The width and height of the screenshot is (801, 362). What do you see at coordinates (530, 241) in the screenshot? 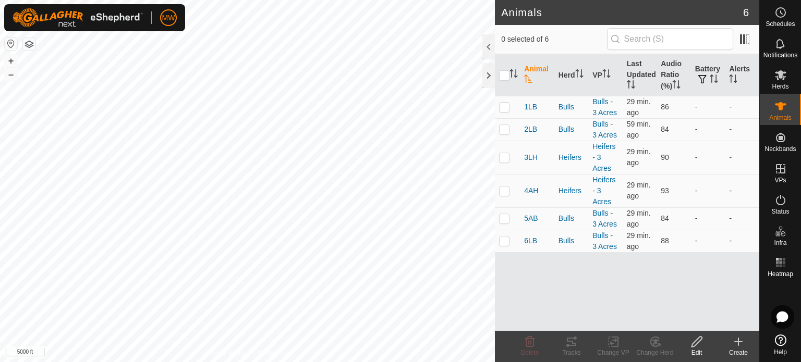
I see `span: 6LB` at bounding box center [530, 241].